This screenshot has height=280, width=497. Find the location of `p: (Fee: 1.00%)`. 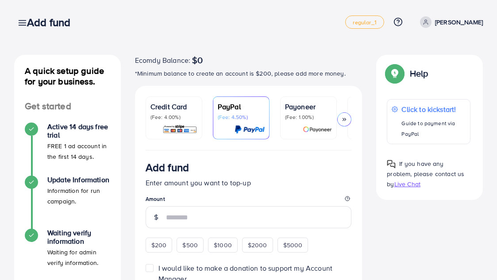

p: (Fee: 1.00%) is located at coordinates (309, 117).